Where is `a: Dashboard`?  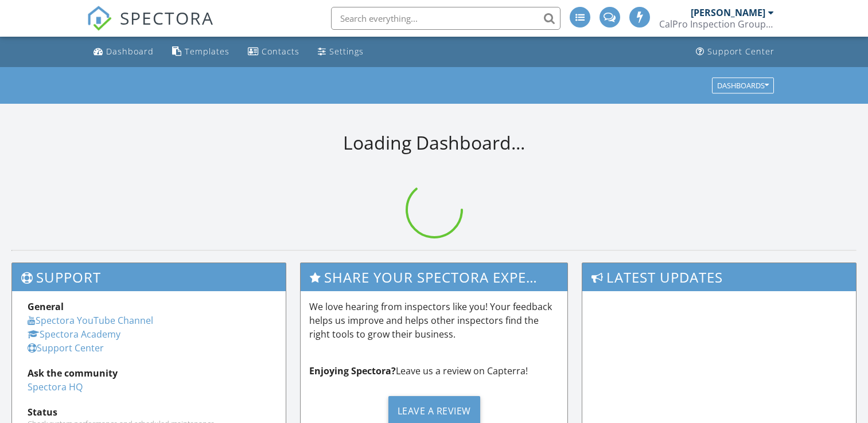 a: Dashboard is located at coordinates (123, 52).